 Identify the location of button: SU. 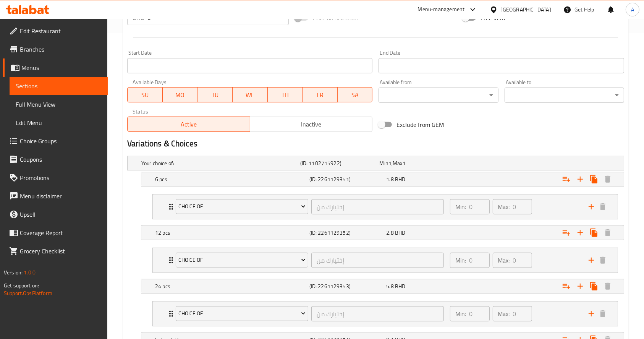
(145, 95).